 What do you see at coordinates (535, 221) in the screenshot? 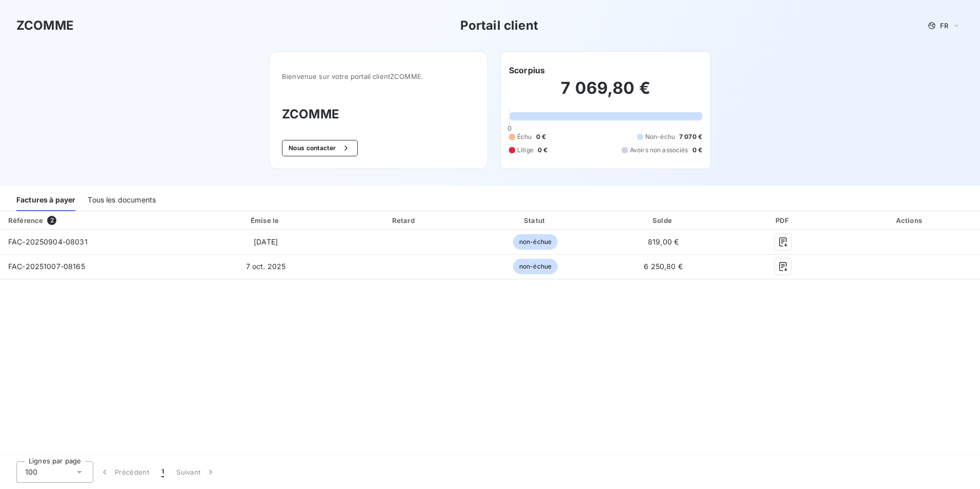
I see `div: Statut` at bounding box center [535, 221].